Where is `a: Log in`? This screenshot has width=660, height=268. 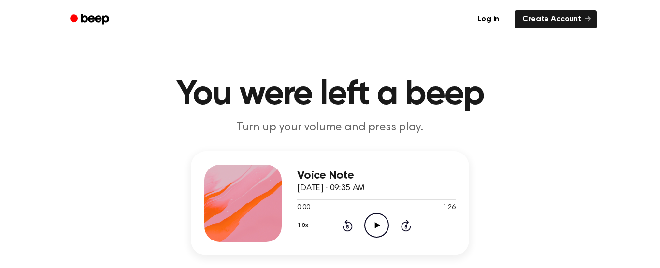 a: Log in is located at coordinates (488, 19).